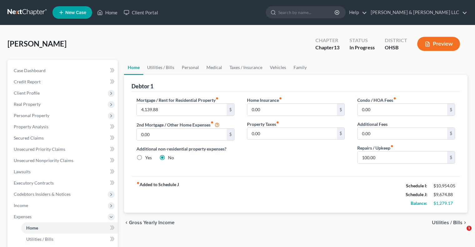  What do you see at coordinates (375, 148) in the screenshot?
I see `label: Repairs / Upkeep` at bounding box center [375, 148].